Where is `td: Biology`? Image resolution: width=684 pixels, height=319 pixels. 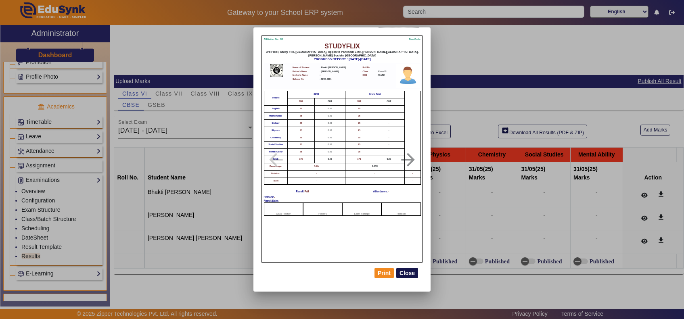 td: Biology is located at coordinates (275, 123).